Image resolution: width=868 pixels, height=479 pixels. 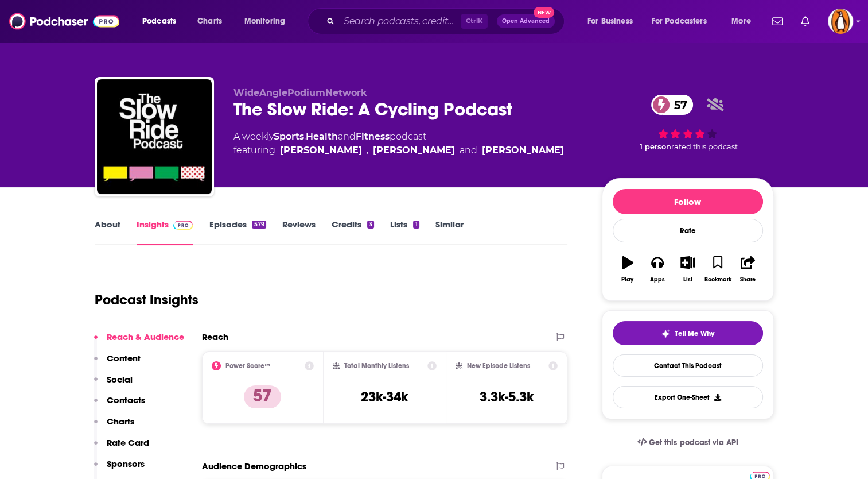 I want to click on span: Tell Me Why, so click(x=694, y=334).